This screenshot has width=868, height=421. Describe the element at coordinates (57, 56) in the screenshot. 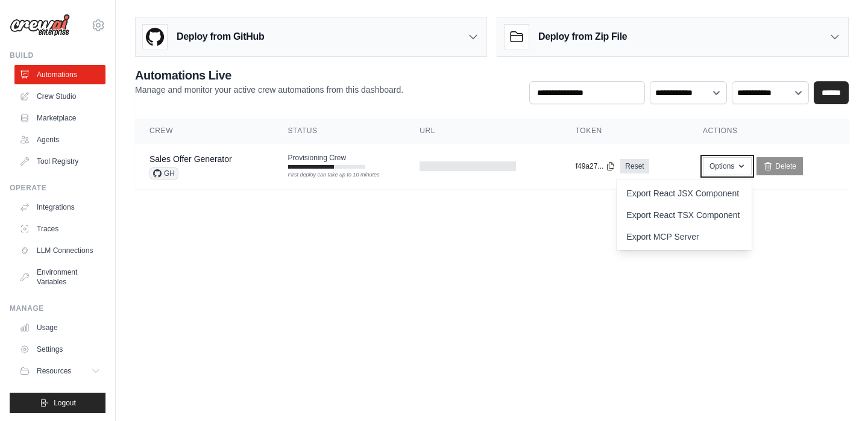

I see `div: Build` at that location.